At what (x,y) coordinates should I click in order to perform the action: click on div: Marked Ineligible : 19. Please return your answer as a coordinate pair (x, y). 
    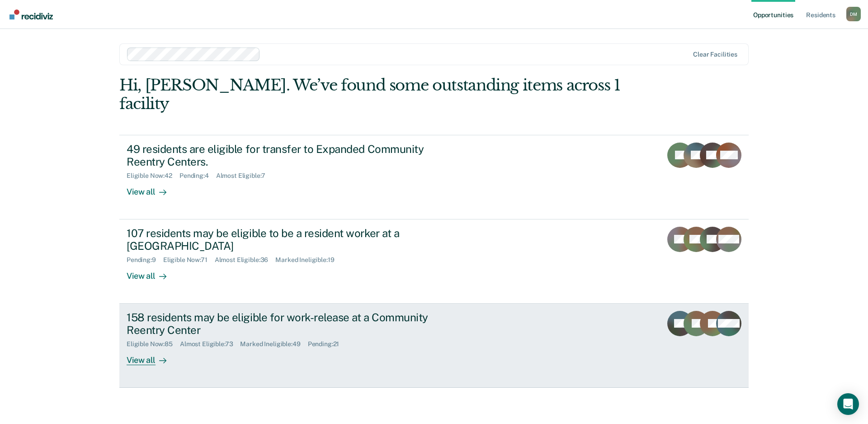
    Looking at the image, I should click on (308, 259).